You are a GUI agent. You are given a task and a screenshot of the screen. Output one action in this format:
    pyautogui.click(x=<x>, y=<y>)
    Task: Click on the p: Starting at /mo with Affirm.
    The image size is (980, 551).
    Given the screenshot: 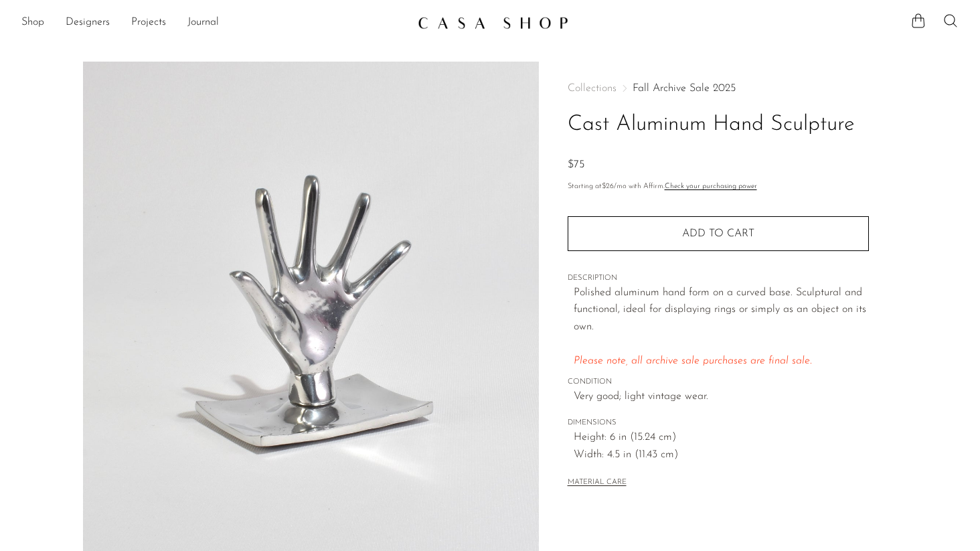 What is the action you would take?
    pyautogui.click(x=718, y=187)
    